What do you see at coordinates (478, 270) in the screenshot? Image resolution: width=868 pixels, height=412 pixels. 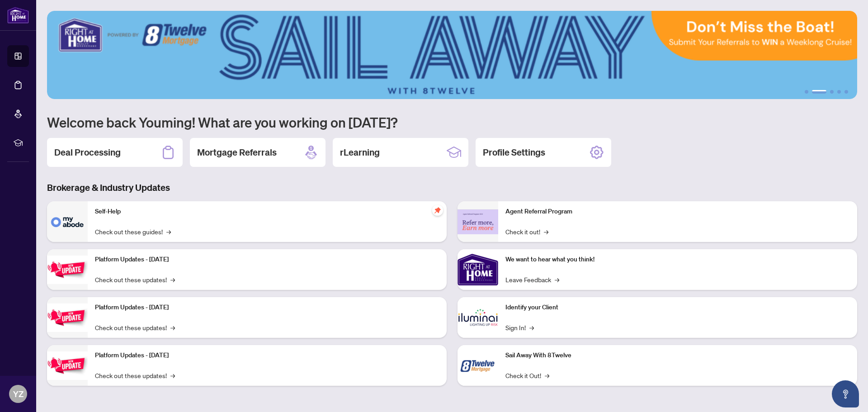 I see `img: We want to hear what you think!` at bounding box center [478, 270].